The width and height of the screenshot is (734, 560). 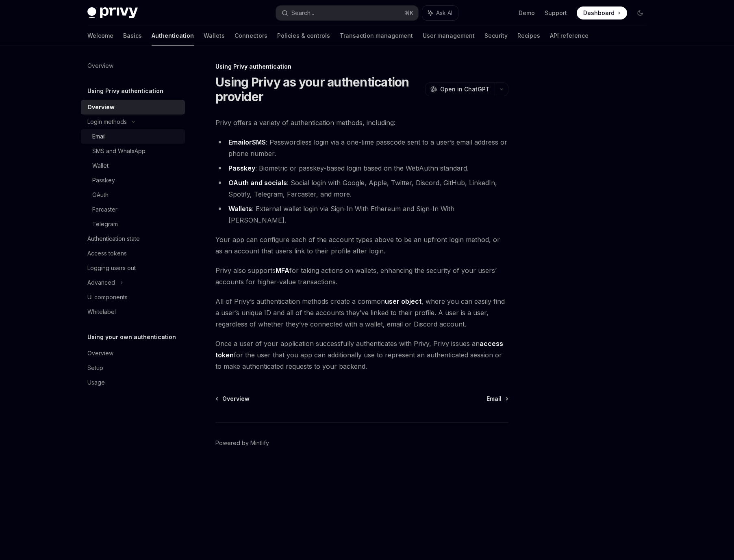 I want to click on div: Passkey, so click(x=104, y=180).